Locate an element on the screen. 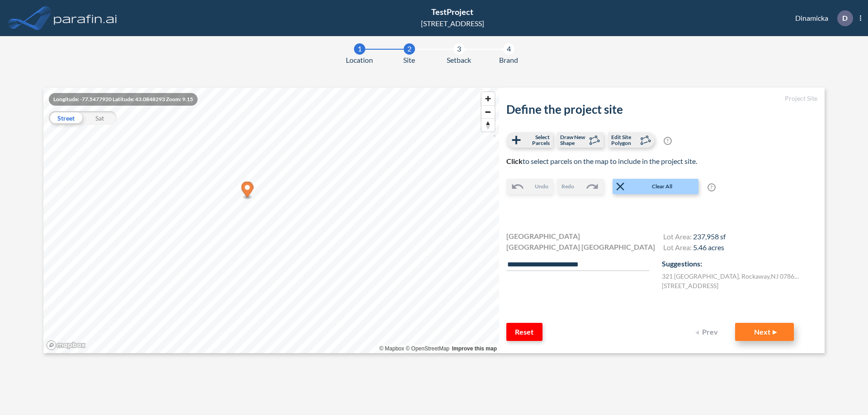 This screenshot has width=868, height=415. h5: Project Site is located at coordinates (662, 98).